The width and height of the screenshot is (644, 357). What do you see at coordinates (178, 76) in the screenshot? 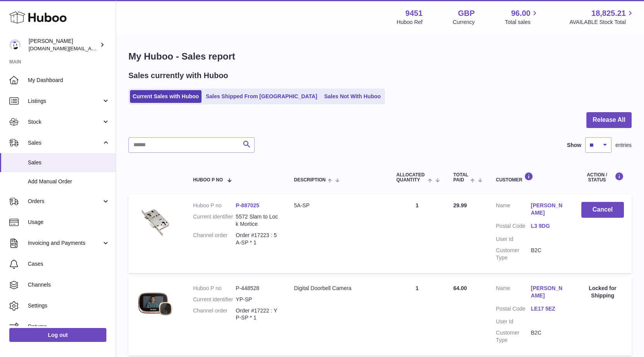
I see `h2: Sales currently with Huboo` at bounding box center [178, 76].